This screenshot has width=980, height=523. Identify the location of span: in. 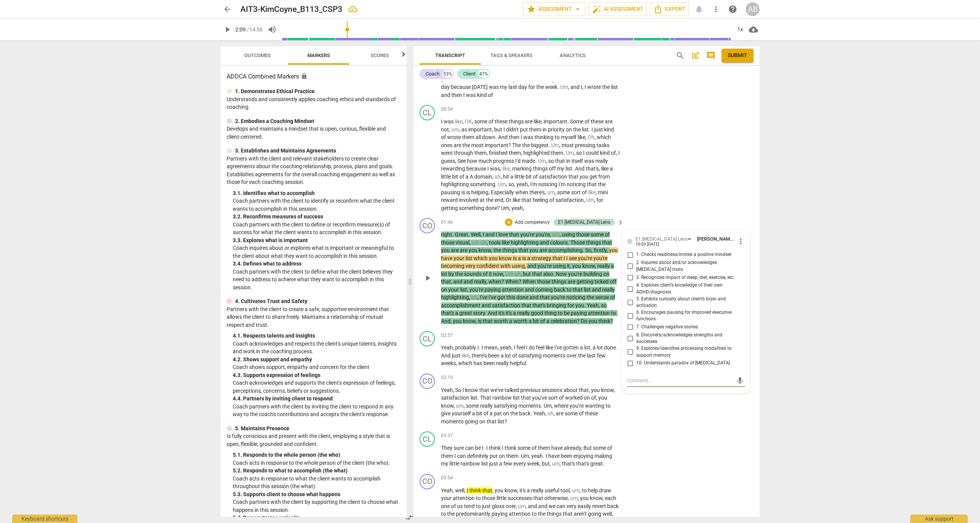
(545, 129).